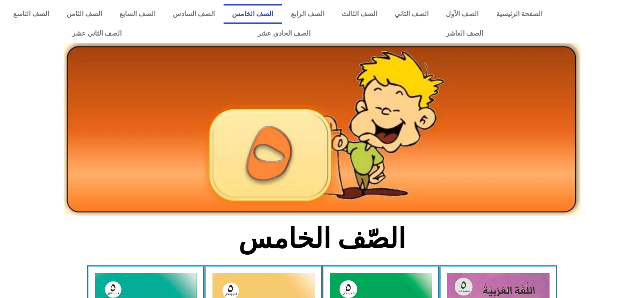 The height and width of the screenshot is (298, 644). Describe the element at coordinates (411, 14) in the screenshot. I see `a: الصف الثاني` at that location.